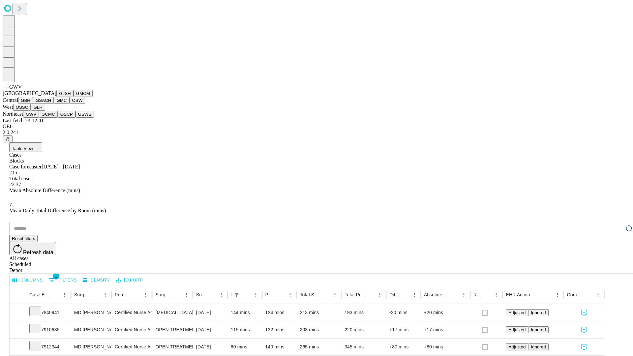  I want to click on div: 140 mins, so click(279, 347).